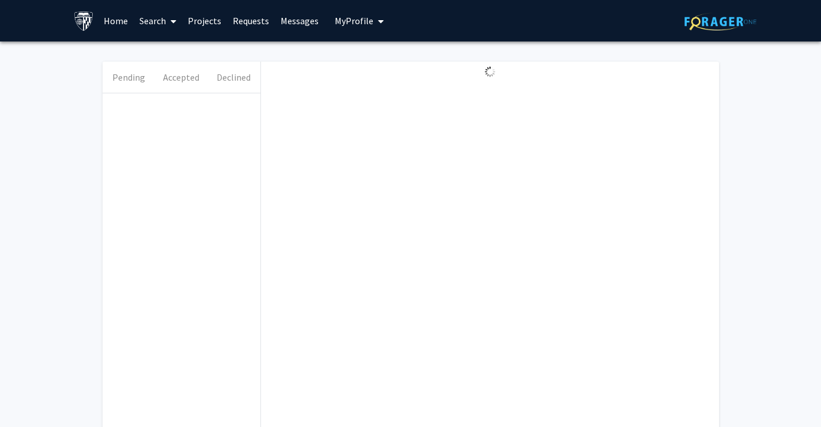  Describe the element at coordinates (300, 21) in the screenshot. I see `a: Messages` at that location.